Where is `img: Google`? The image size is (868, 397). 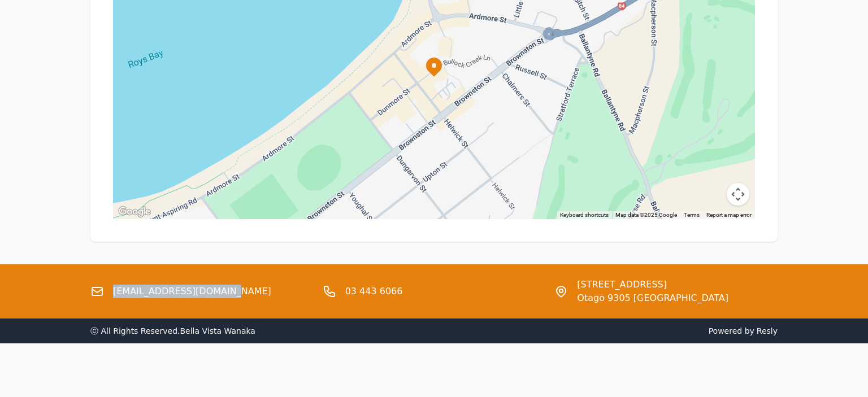
img: Google is located at coordinates (135, 212).